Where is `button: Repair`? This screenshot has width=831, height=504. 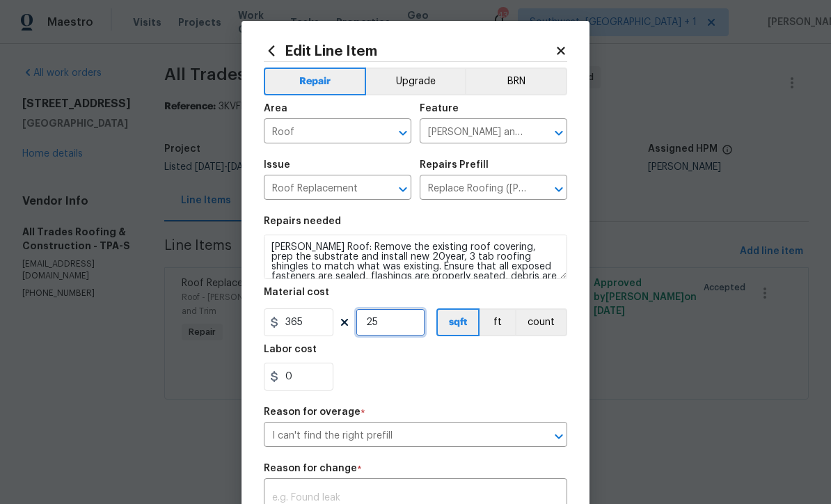 button: Repair is located at coordinates (314, 81).